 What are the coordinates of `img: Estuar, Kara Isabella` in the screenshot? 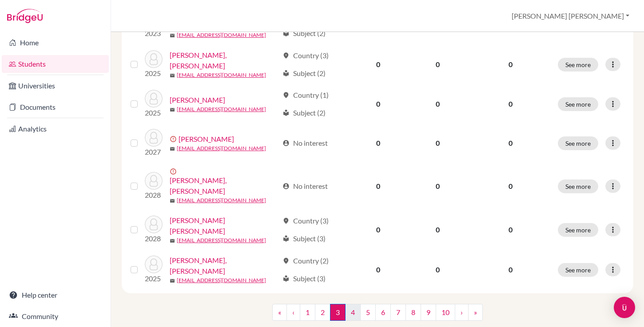 It's located at (153, 224).